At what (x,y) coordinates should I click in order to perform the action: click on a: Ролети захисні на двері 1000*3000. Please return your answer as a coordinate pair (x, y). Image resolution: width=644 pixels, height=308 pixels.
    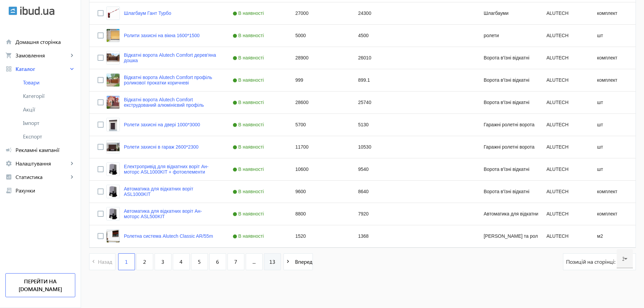
    Looking at the image, I should click on (162, 124).